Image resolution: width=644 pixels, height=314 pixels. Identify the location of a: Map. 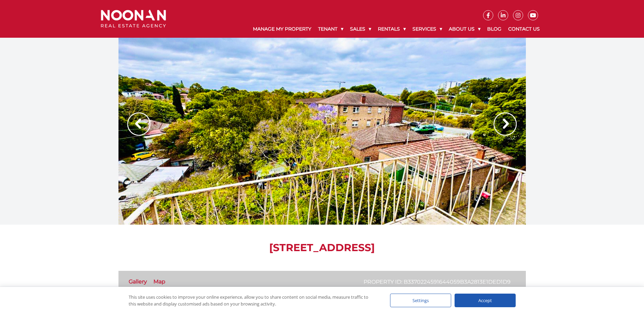
(159, 282).